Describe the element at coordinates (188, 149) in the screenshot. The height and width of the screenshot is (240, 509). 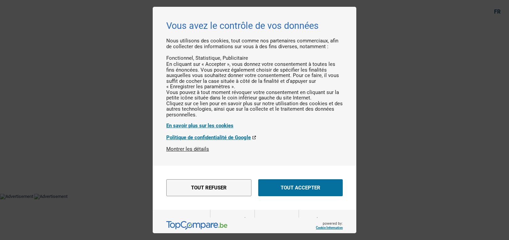
I see `button: Montrer les détails` at that location.